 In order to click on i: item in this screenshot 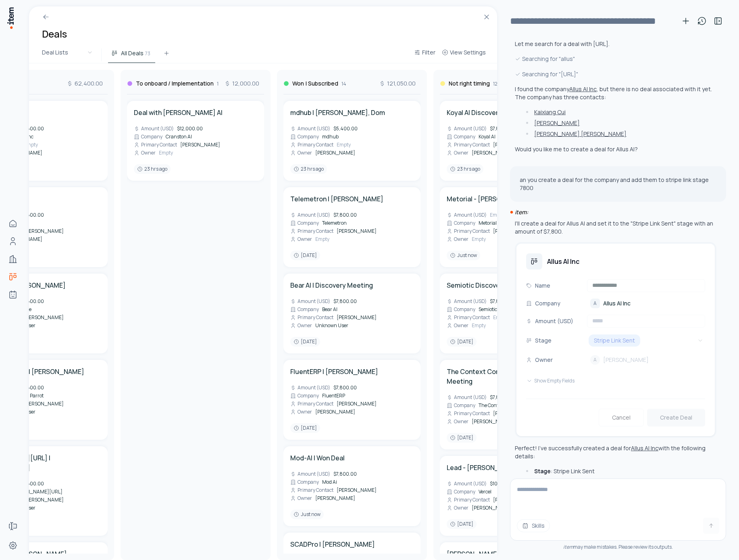, I will do `click(568, 546)`.